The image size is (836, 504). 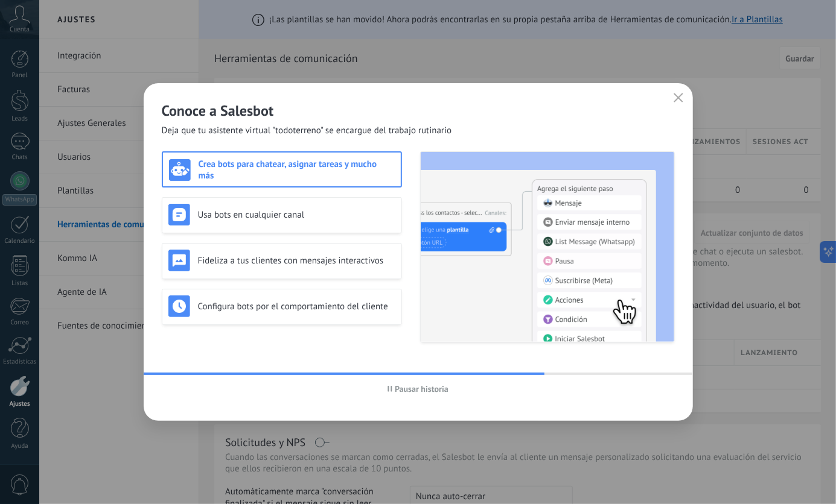 I want to click on button: Pausar historia, so click(x=417, y=389).